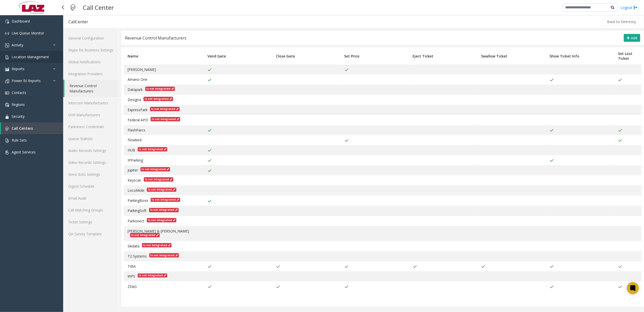 The image size is (644, 312). Describe the element at coordinates (443, 56) in the screenshot. I see `th: Eject Ticket` at that location.